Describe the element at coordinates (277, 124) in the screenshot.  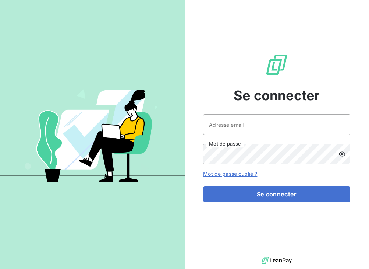
I see `input: placeholder` at that location.